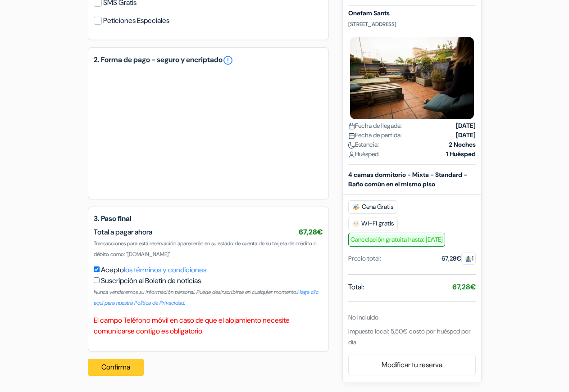 The width and height of the screenshot is (569, 392). What do you see at coordinates (464, 287) in the screenshot?
I see `strong: 67,28€` at bounding box center [464, 287].